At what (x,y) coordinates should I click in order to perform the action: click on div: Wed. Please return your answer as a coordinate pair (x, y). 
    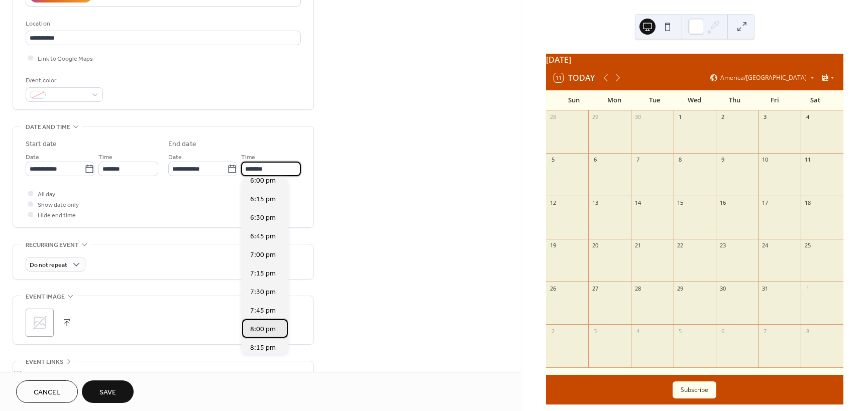
    Looking at the image, I should click on (695, 101).